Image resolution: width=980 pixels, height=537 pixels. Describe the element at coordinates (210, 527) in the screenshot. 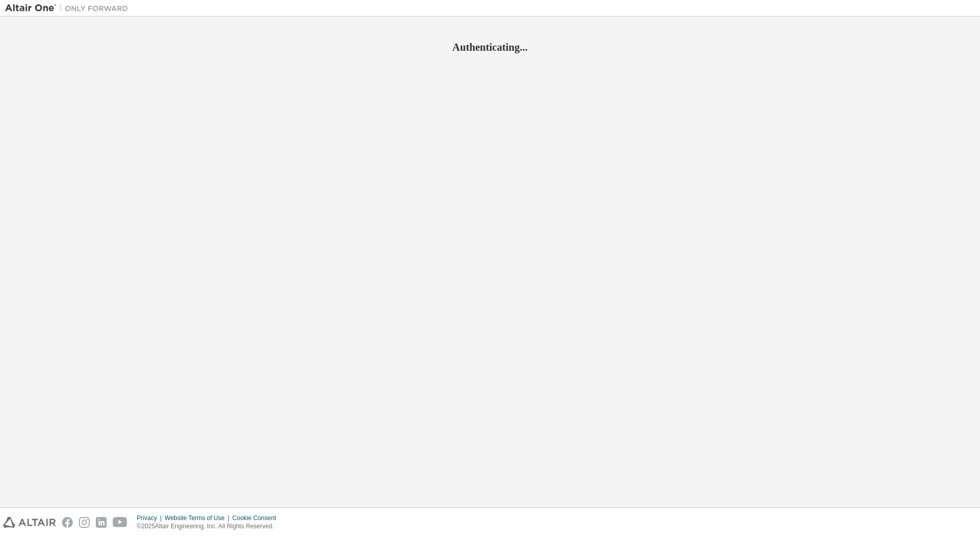

I see `p: © 2025 Altair Engineering, Inc. All Rights Reserved.` at that location.